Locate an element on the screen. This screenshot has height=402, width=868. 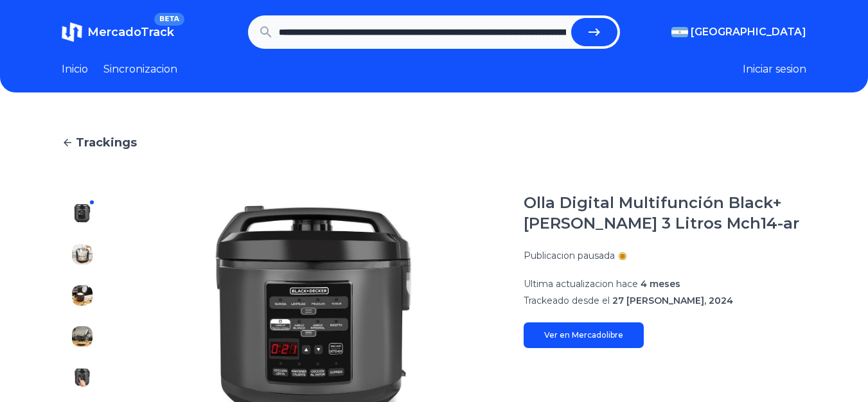
img: MercadoTrack is located at coordinates (72, 32).